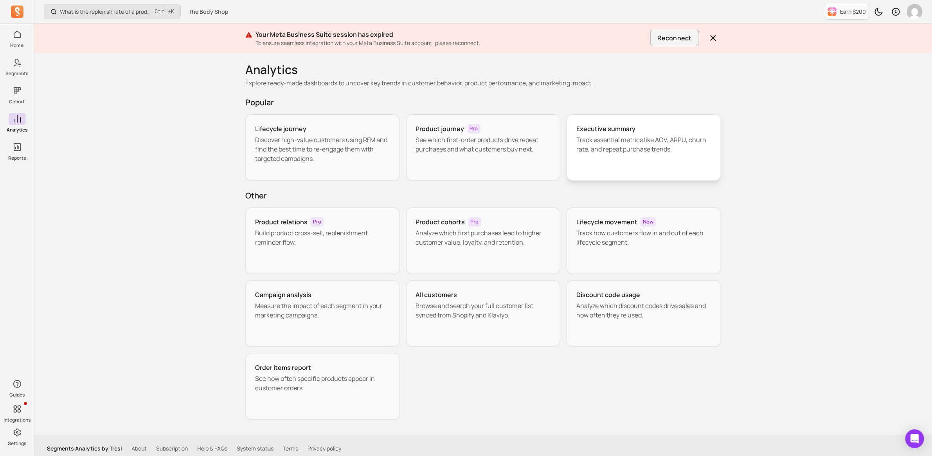 This screenshot has height=456, width=932. I want to click on p: Guides, so click(17, 395).